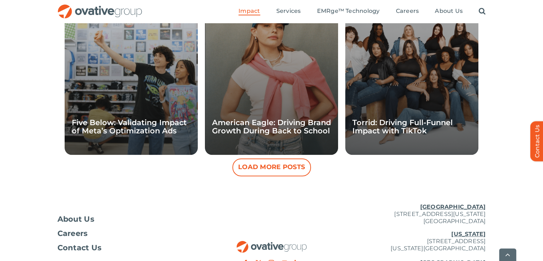 This screenshot has width=543, height=261. I want to click on button: Load More Posts, so click(272, 167).